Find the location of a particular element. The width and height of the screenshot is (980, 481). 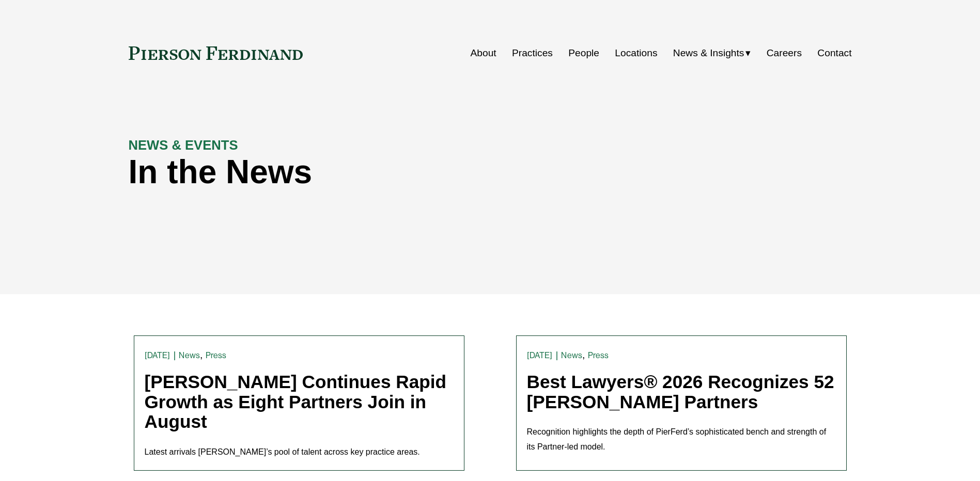

a: folder dropdown is located at coordinates (712, 53).